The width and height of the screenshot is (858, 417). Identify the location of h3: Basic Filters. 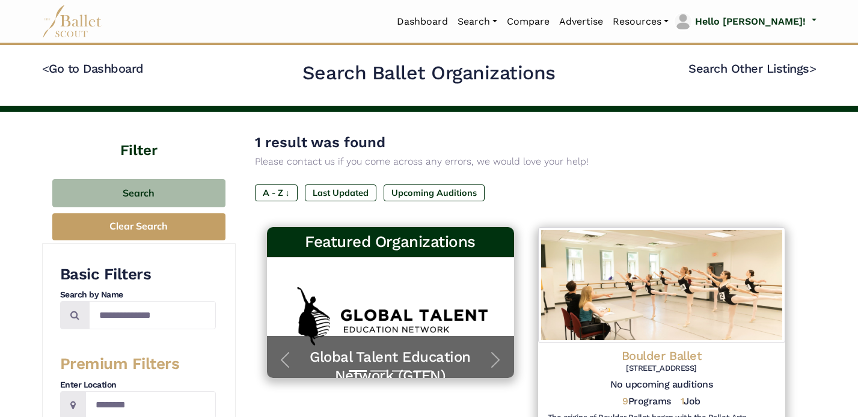
(138, 275).